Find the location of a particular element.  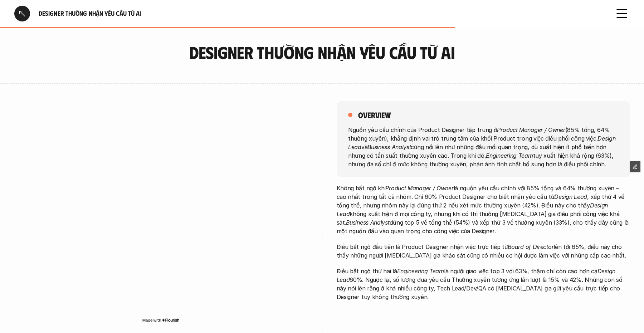

button: Edit Framer Content is located at coordinates (635, 167).